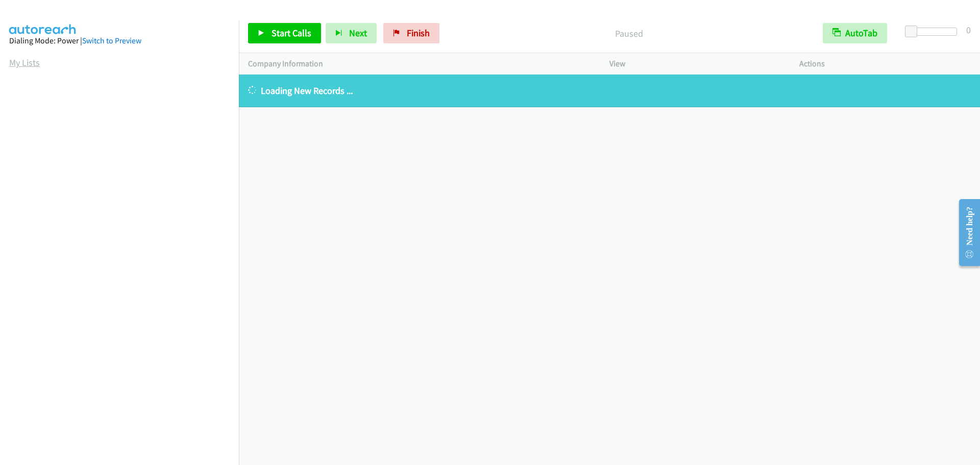 The image size is (980, 465). I want to click on div: Delay between calls (in seconds), so click(933, 32).